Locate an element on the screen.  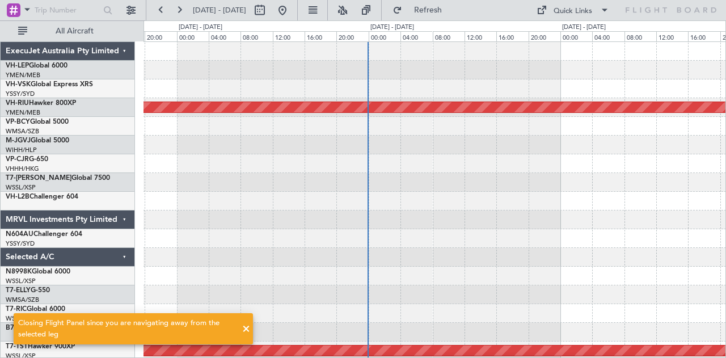
span: VP-CJR is located at coordinates (17, 159).